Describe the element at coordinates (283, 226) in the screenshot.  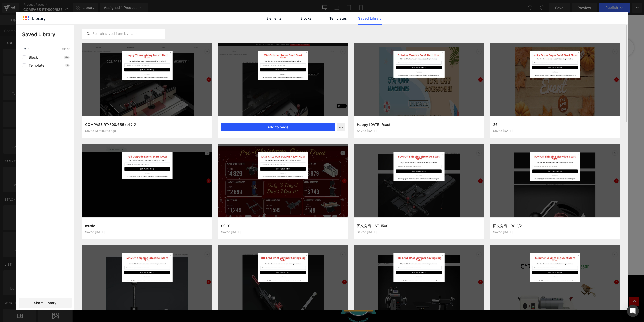
I see `h3: 09.01` at that location.